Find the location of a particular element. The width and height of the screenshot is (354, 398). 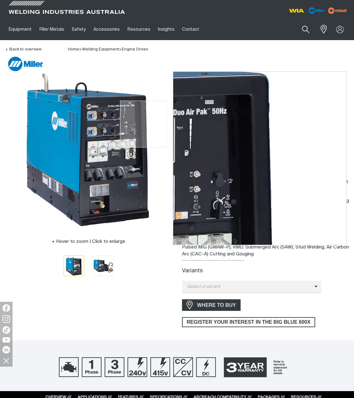

input: Product name or item number... is located at coordinates (302, 29).